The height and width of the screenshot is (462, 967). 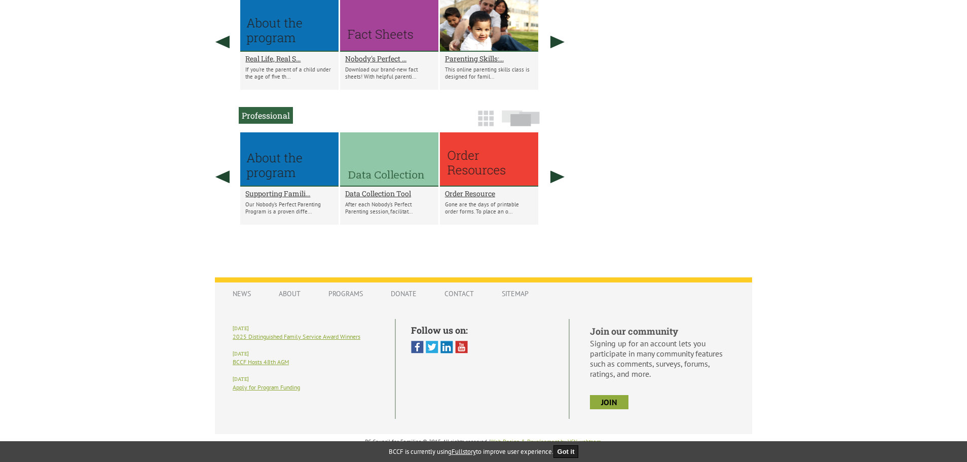 What do you see at coordinates (289, 193) in the screenshot?
I see `a: Supporting Famili...` at bounding box center [289, 193].